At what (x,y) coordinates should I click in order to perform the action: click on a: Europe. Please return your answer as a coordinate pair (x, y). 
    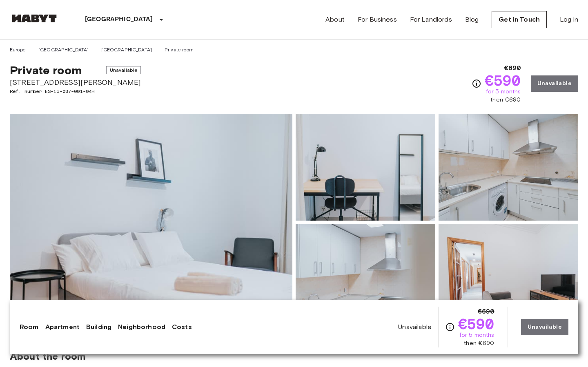
    Looking at the image, I should click on (18, 50).